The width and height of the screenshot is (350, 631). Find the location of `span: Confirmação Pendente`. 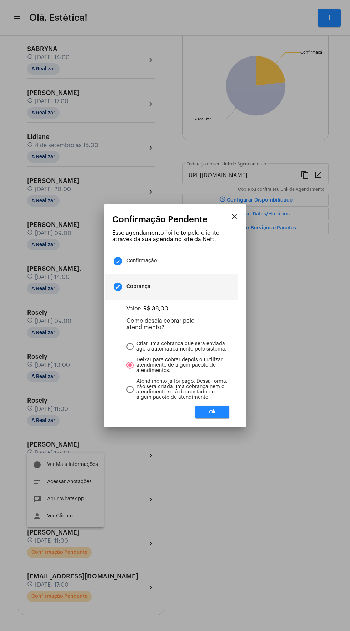

span: Confirmação Pendente is located at coordinates (160, 219).